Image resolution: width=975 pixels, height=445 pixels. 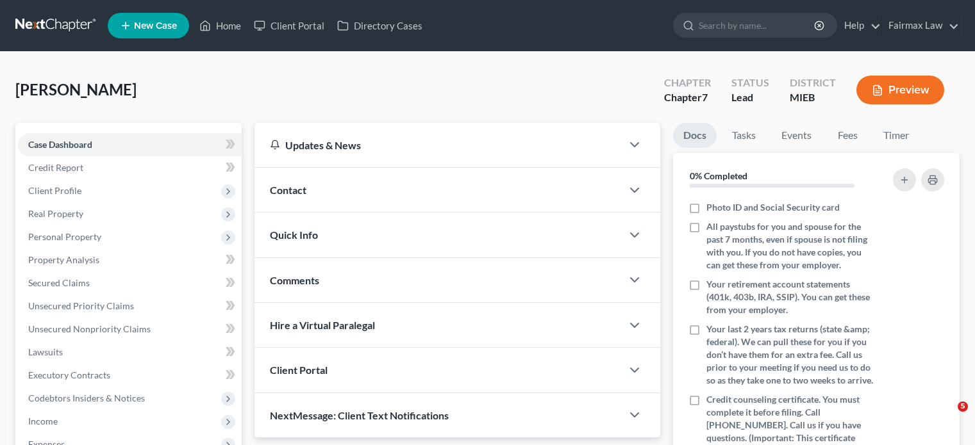 What do you see at coordinates (299, 370) in the screenshot?
I see `span: Client Portal` at bounding box center [299, 370].